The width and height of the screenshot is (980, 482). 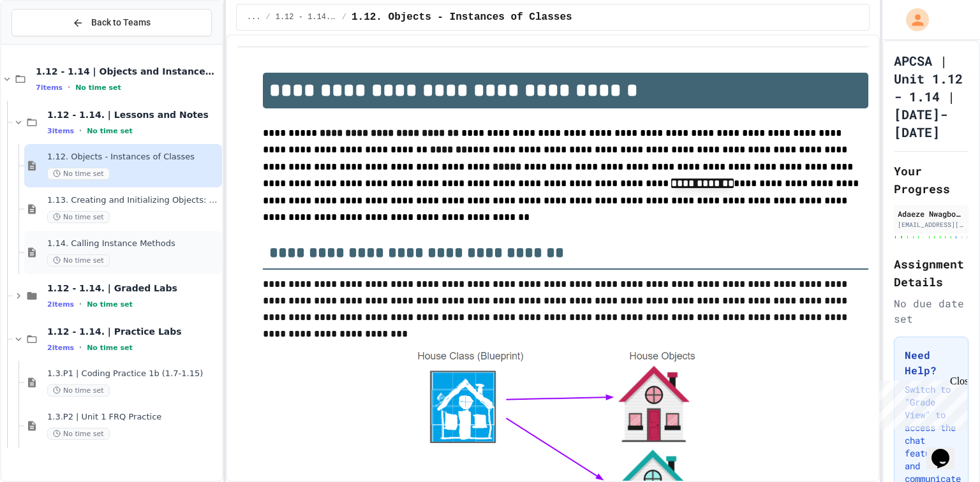 What do you see at coordinates (134, 288) in the screenshot?
I see `span: 1.12 - 1.14. | Graded Labs` at bounding box center [134, 288].